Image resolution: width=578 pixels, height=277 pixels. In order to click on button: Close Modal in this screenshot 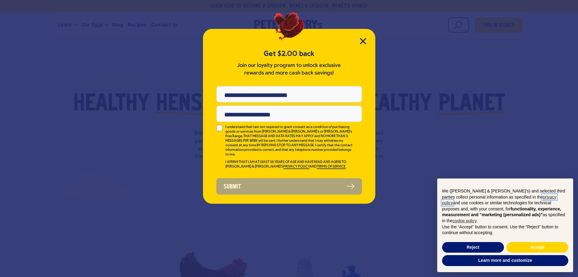, I will do `click(363, 41)`.